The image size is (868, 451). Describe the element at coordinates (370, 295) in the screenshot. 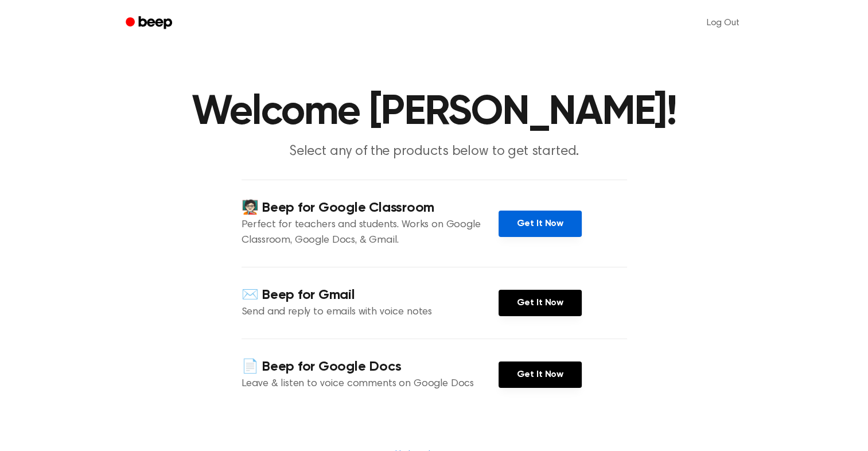

I see `h4: ✉️ Beep for Gmail` at that location.